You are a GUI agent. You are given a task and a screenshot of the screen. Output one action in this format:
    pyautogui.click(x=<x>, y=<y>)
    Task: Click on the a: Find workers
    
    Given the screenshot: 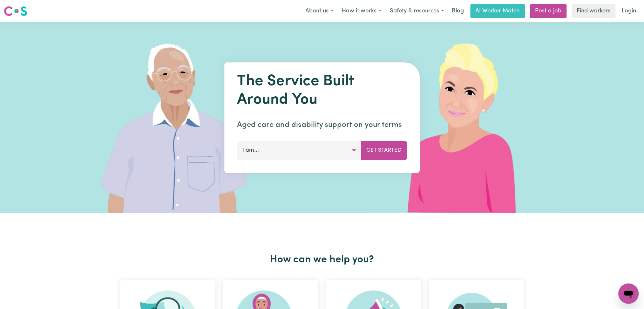 What is the action you would take?
    pyautogui.click(x=593, y=11)
    